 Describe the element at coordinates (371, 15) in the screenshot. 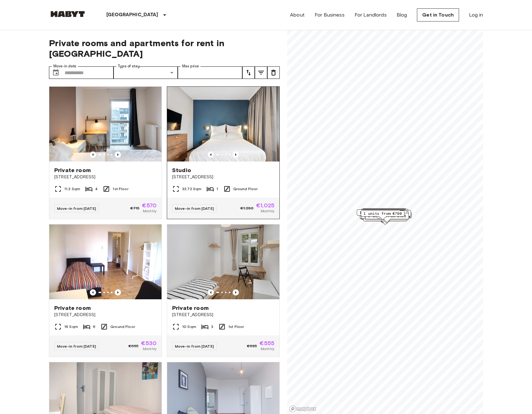

I see `a: For Landlords` at that location.